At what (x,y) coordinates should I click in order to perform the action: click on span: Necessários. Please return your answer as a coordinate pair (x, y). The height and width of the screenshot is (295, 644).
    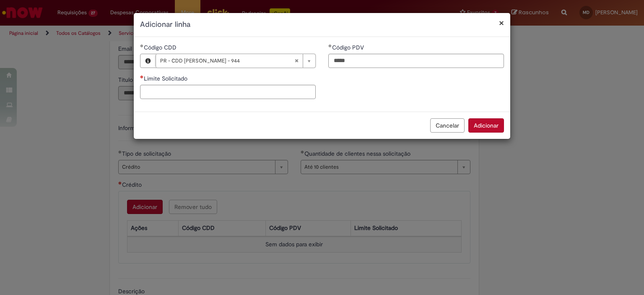
    Looking at the image, I should click on (142, 77).